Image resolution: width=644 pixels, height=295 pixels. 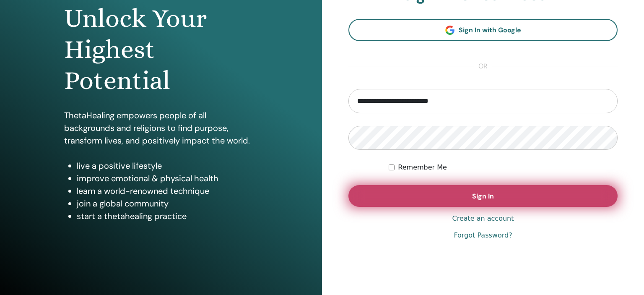 I want to click on li: improve emotional & physical health, so click(x=168, y=178).